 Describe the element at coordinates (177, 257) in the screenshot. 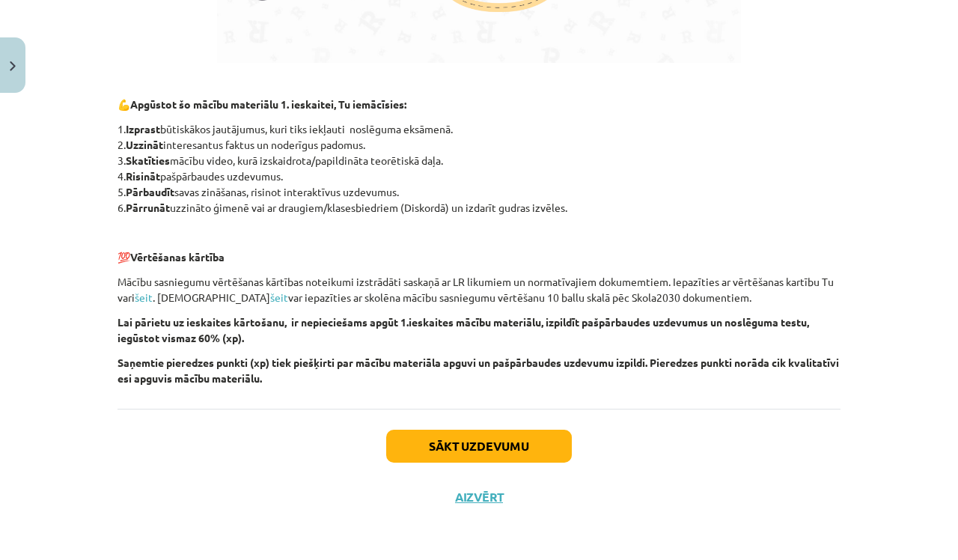

I see `strong: Vērtēšanas kārtība` at that location.